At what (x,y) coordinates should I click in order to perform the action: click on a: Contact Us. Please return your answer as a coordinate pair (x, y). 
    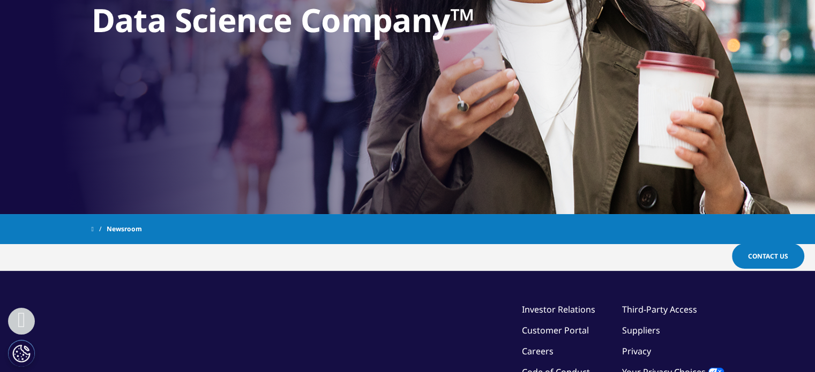
    Looking at the image, I should click on (768, 256).